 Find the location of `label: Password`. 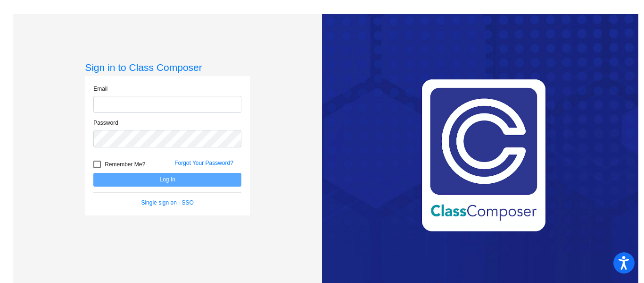

label: Password is located at coordinates (106, 123).